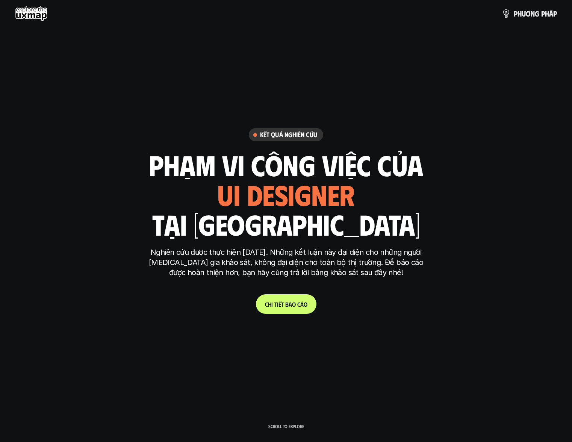 This screenshot has width=572, height=442. I want to click on span: C, so click(266, 304).